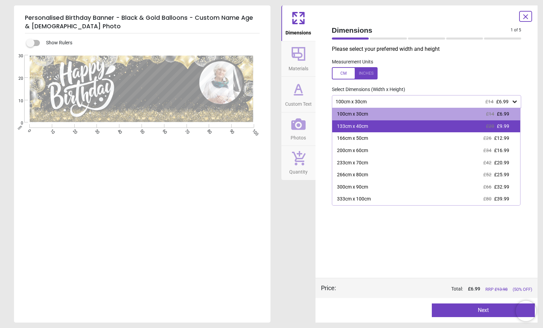  What do you see at coordinates (298, 67) in the screenshot?
I see `span: Materials` at bounding box center [298, 67].